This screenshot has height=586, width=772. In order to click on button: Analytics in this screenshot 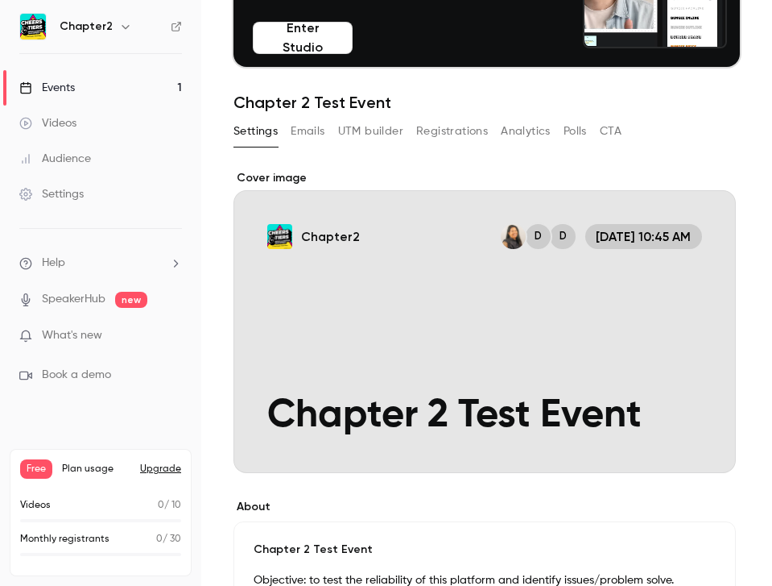, I will do `click(526, 131)`.